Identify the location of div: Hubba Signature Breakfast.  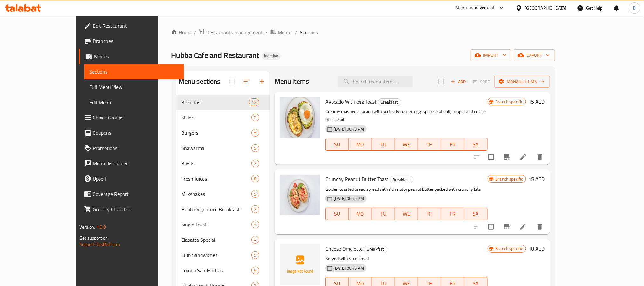
(217, 209).